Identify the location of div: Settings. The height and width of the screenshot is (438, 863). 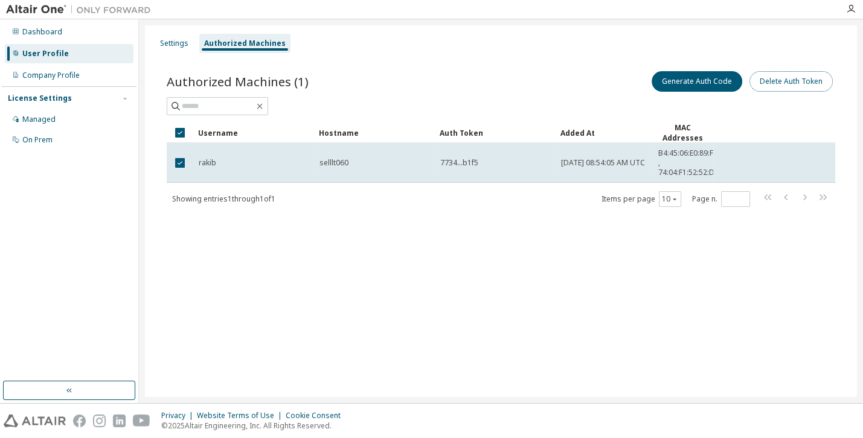
(174, 43).